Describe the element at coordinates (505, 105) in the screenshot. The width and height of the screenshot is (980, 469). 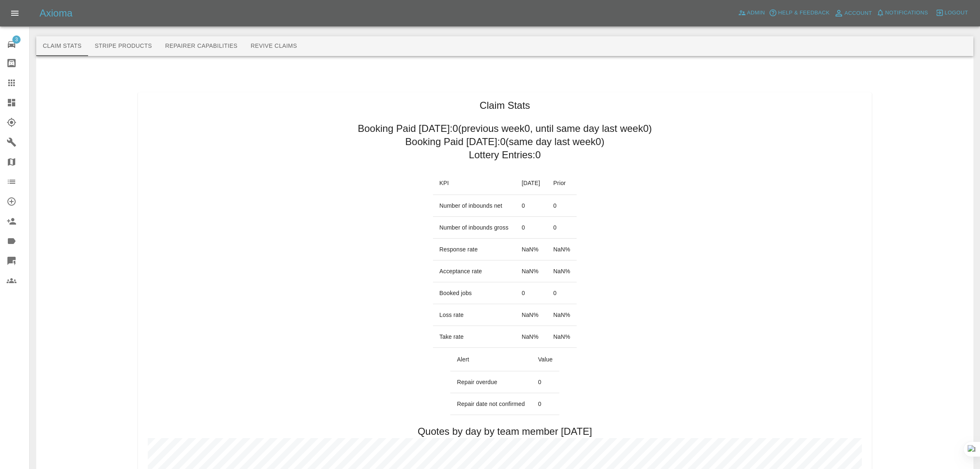
I see `h1: Claim Stats` at that location.